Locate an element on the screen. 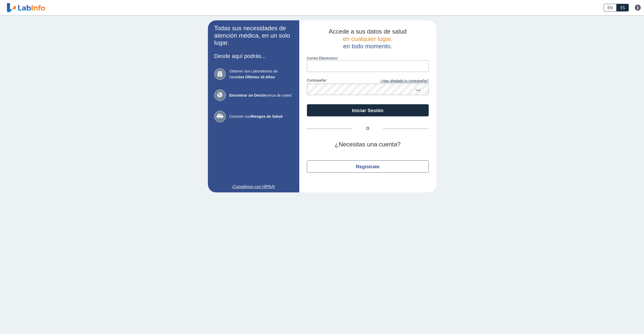 This screenshot has height=334, width=644. a: EN is located at coordinates (610, 7).